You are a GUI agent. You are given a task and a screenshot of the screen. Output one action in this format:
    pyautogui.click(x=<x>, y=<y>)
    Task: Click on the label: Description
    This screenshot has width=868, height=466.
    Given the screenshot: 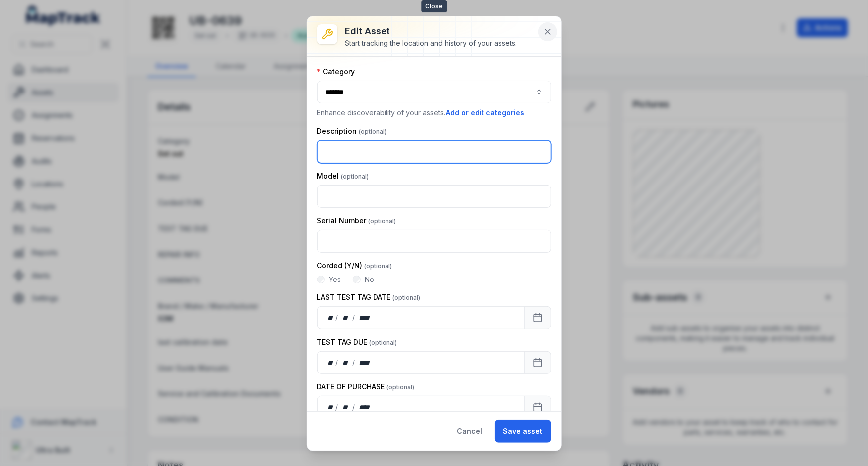 What is the action you would take?
    pyautogui.click(x=352, y=131)
    